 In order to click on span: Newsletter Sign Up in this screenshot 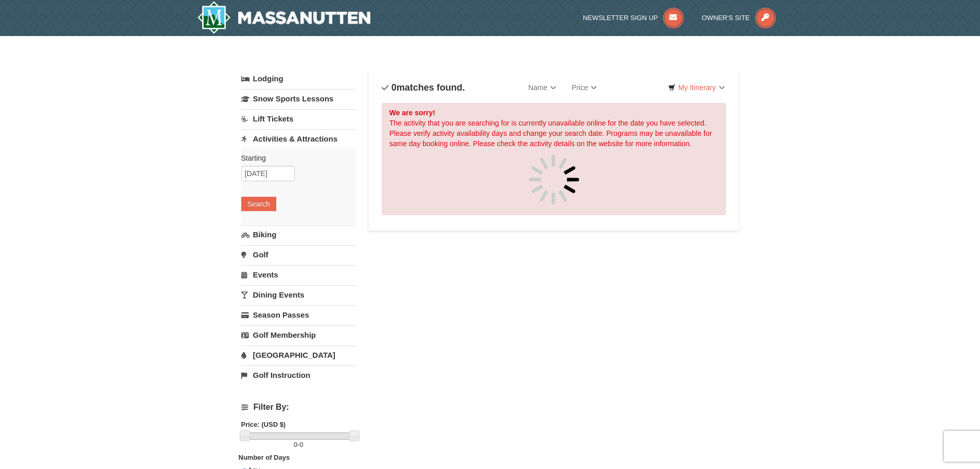, I will do `click(620, 17)`.